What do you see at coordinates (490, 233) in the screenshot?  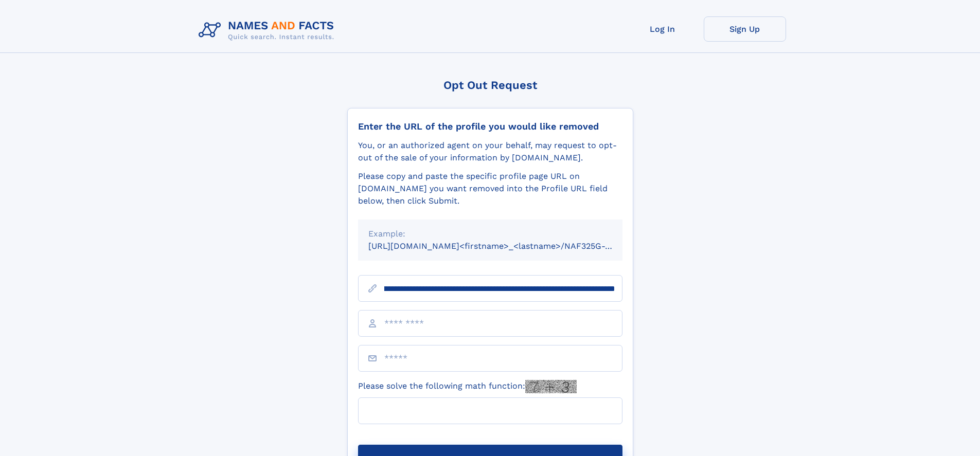 I see `div: Example:` at bounding box center [490, 233].